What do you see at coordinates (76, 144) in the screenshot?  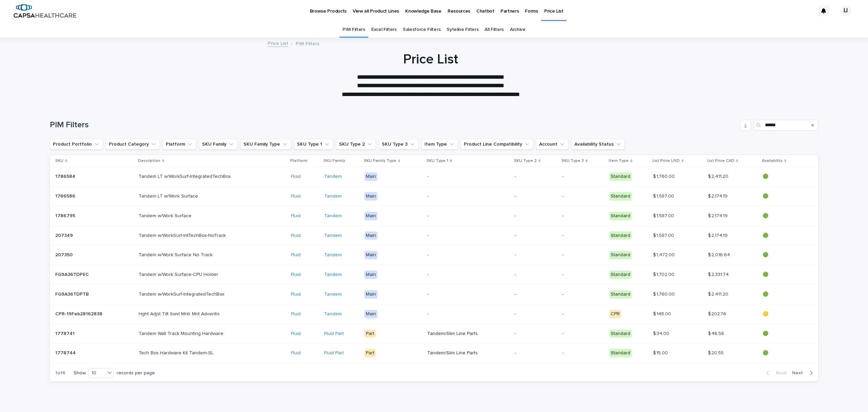 I see `button: Product Portfolio` at bounding box center [76, 144].